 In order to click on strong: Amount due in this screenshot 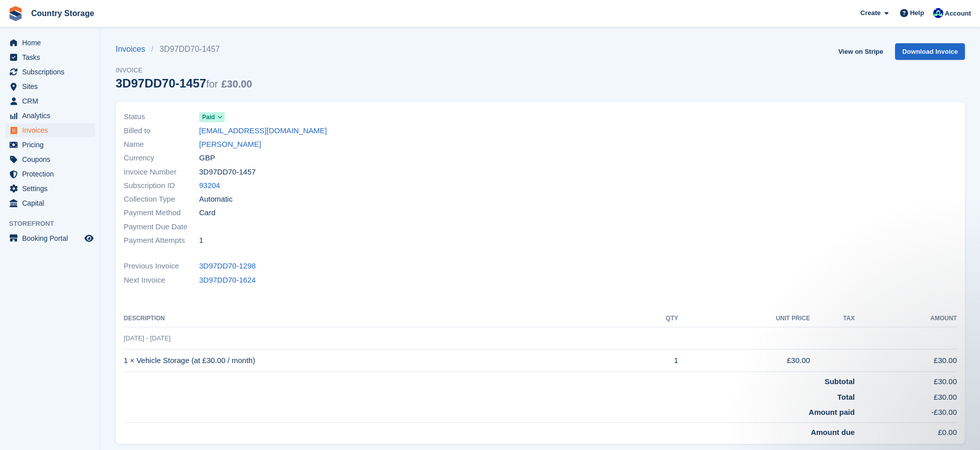, I will do `click(832, 432)`.